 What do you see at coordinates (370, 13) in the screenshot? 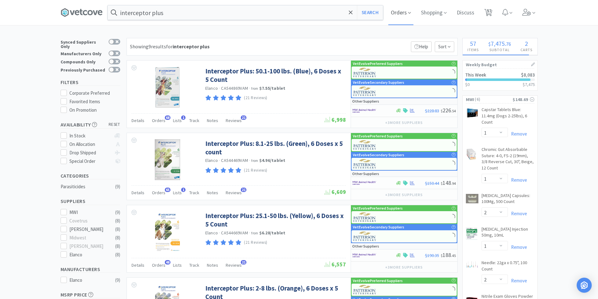
I see `button: Search` at bounding box center [370, 13].